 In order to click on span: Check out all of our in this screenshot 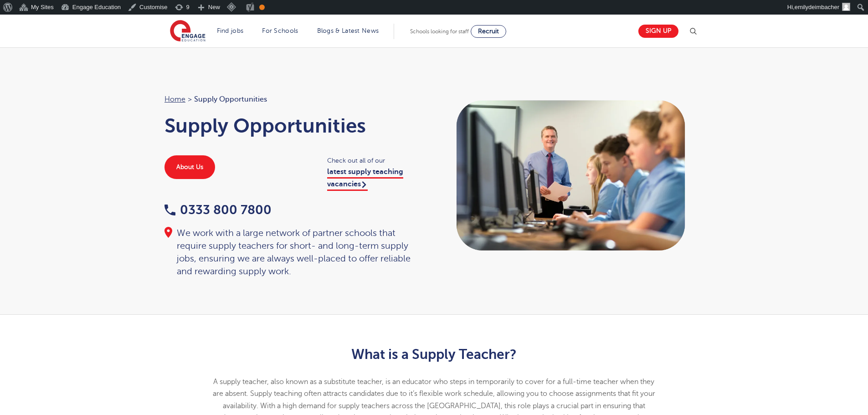, I will do `click(376, 161)`.